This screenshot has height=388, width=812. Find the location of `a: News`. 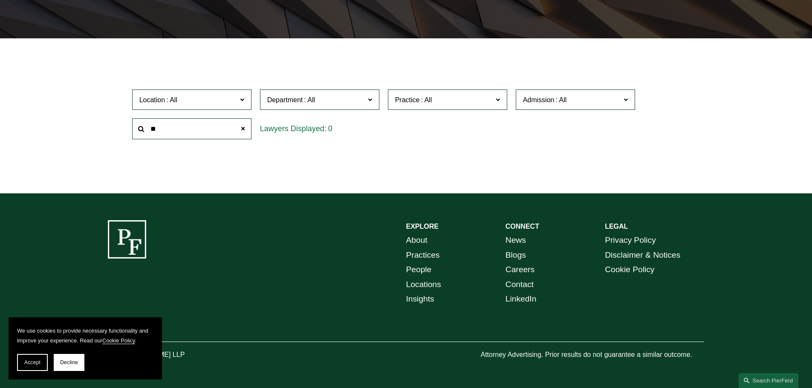

a: News is located at coordinates (515, 240).